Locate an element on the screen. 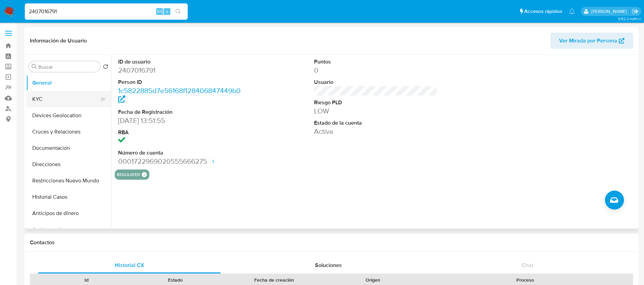  button: search-icon is located at coordinates (178, 12).